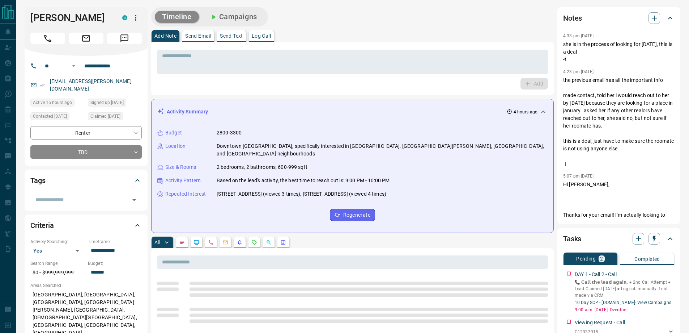  Describe the element at coordinates (57, 103) in the screenshot. I see `div: Mon Aug 11 2025` at that location.